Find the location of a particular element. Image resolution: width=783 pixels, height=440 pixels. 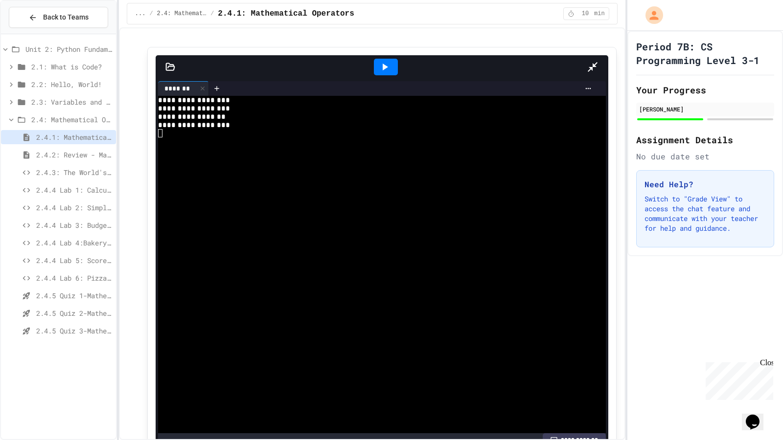

button: Back to Teams is located at coordinates (58, 17).